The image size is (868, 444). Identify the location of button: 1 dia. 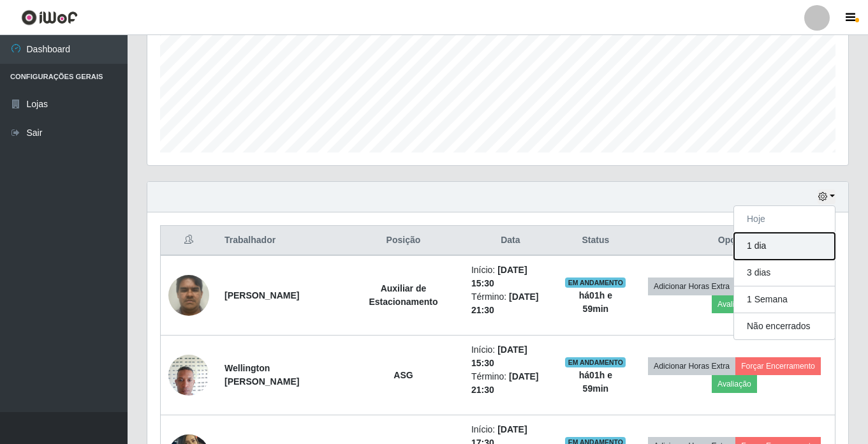
(784, 246).